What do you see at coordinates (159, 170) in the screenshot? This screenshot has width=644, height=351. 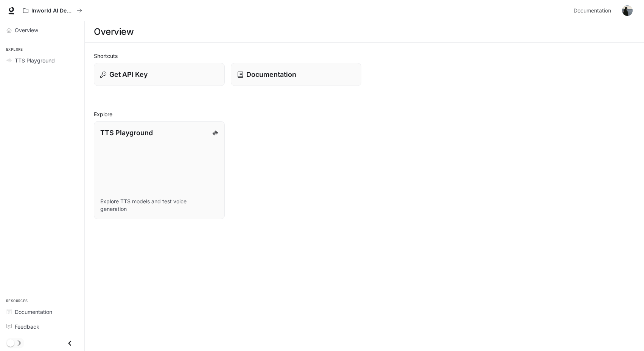 I see `a: TTS PlaygroundExplore TTS models and test voice generation` at bounding box center [159, 170].